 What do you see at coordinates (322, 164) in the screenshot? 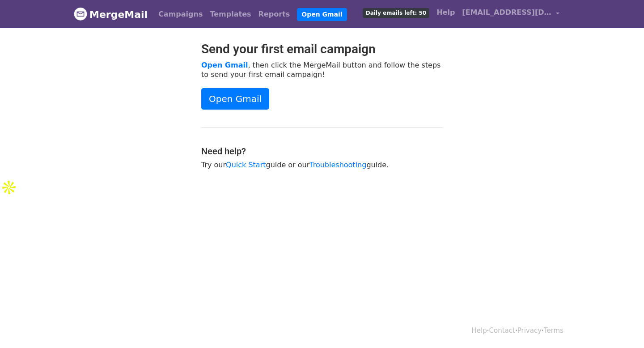
I see `p: Try our guide or our guide.` at bounding box center [322, 164].